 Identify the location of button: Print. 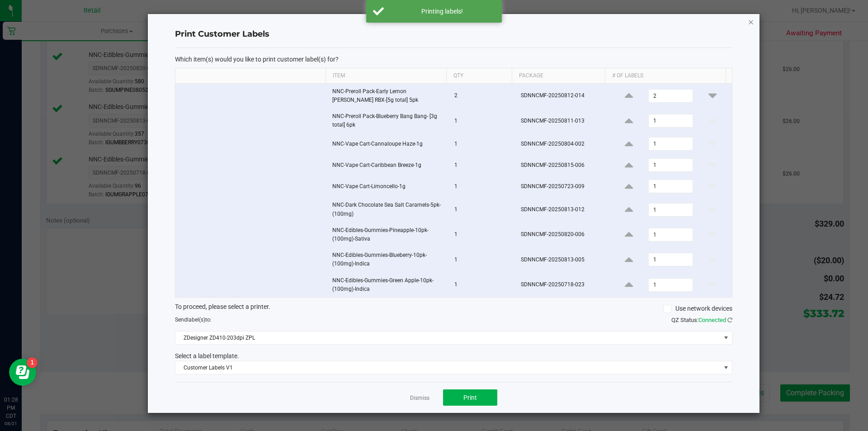
(470, 397).